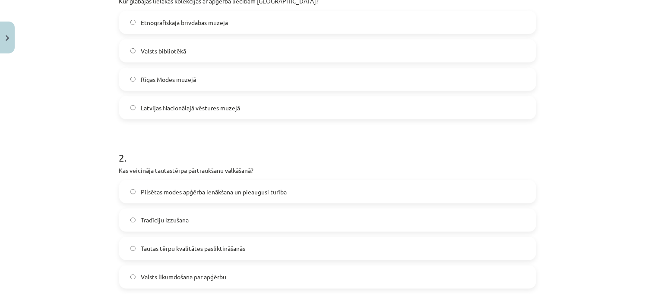 The image size is (655, 303). What do you see at coordinates (7, 38) in the screenshot?
I see `img: icon-close-lesson-0947bae3869378f0d4975bcd49f059093ad1ed9edebbc8119c70593378902aed.svg` at bounding box center [7, 38].